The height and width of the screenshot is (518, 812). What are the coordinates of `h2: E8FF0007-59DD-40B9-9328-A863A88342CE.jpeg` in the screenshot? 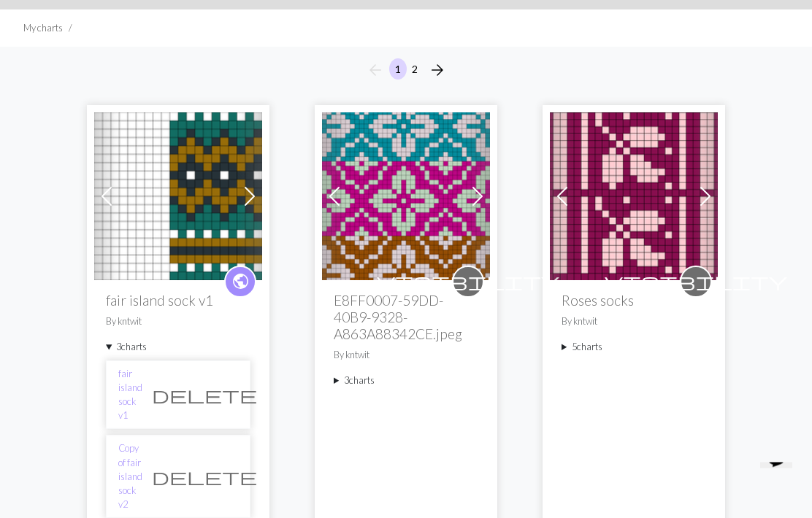 It's located at (406, 318).